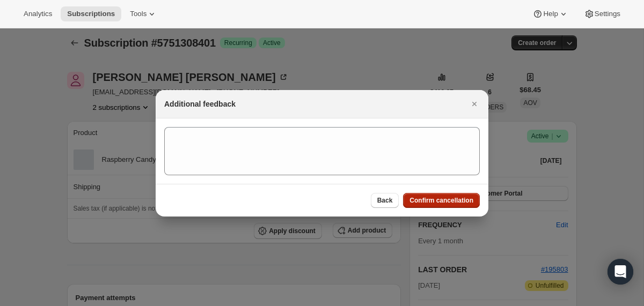  What do you see at coordinates (199, 104) in the screenshot?
I see `h2: Additional feedback` at bounding box center [199, 104].